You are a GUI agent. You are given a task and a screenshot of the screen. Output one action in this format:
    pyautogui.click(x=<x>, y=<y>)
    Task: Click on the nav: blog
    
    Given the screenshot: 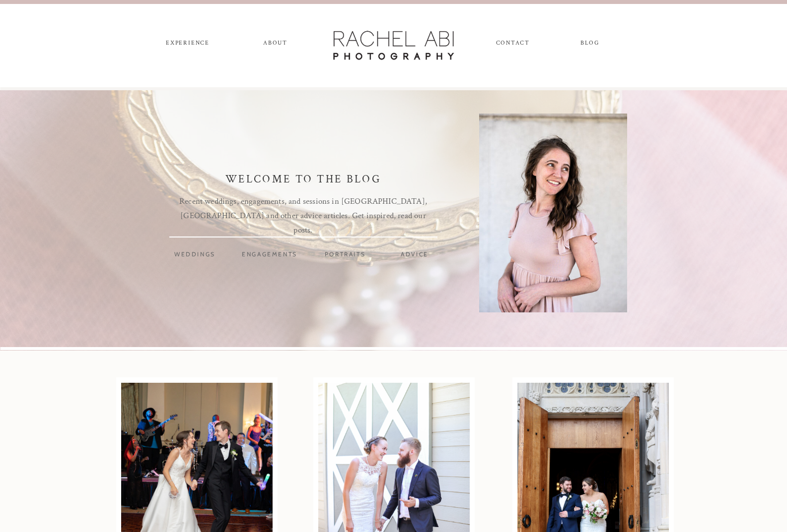 What is the action you would take?
    pyautogui.click(x=589, y=45)
    